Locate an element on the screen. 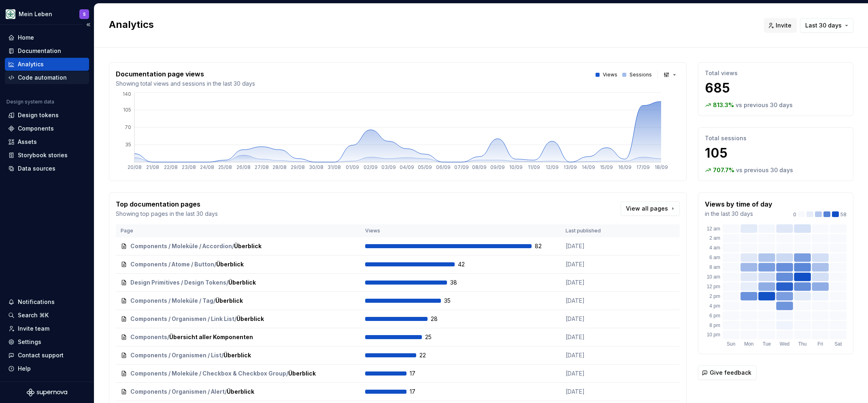  span: Components / Organismen / Link List is located at coordinates (182, 319).